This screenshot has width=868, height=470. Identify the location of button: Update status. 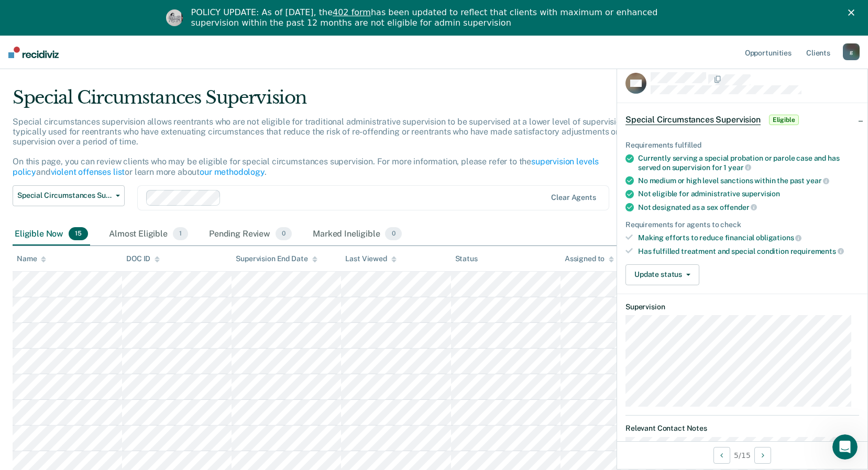
(662, 275).